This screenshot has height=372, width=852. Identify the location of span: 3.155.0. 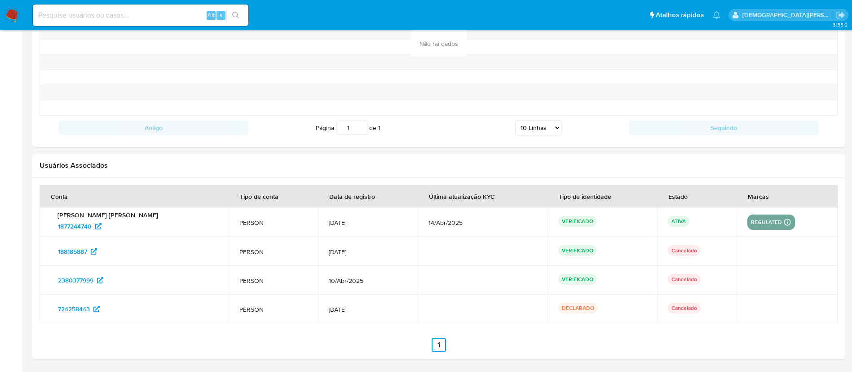
(840, 25).